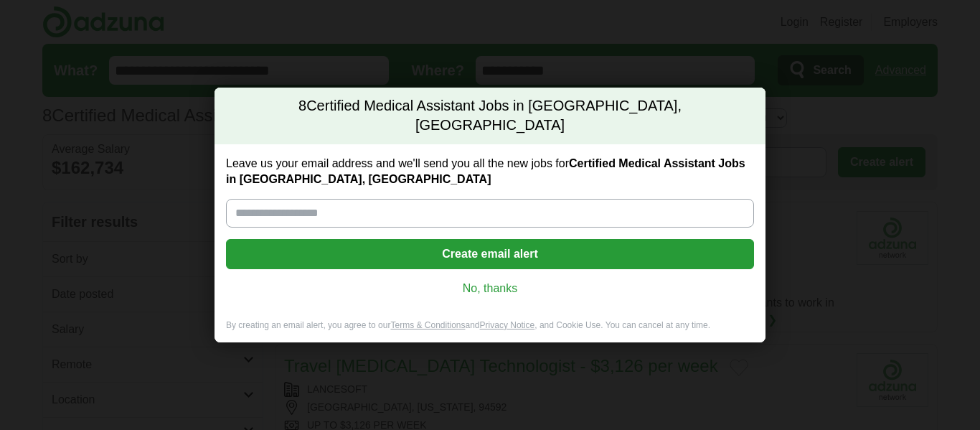  I want to click on label: Leave us your email address and we'll send you all the new jobs for, so click(490, 172).